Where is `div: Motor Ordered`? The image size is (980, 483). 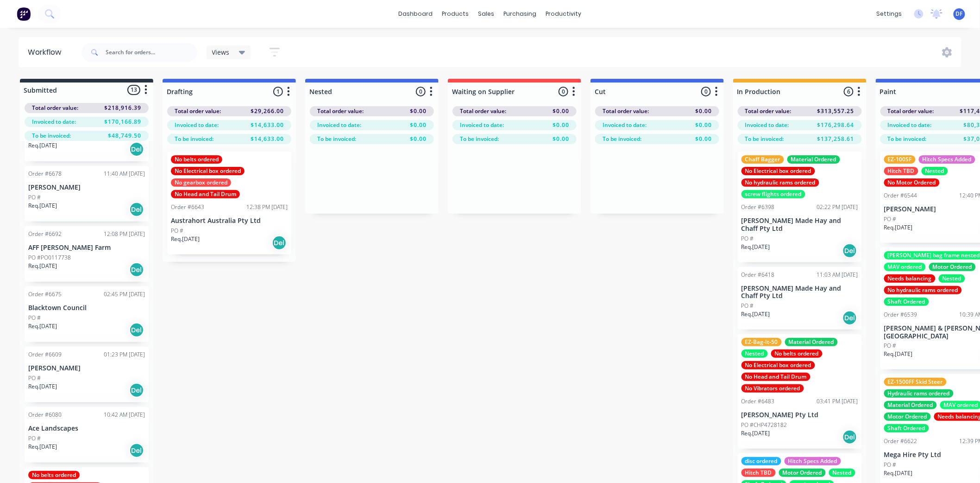
div: Motor Ordered is located at coordinates (907, 417).